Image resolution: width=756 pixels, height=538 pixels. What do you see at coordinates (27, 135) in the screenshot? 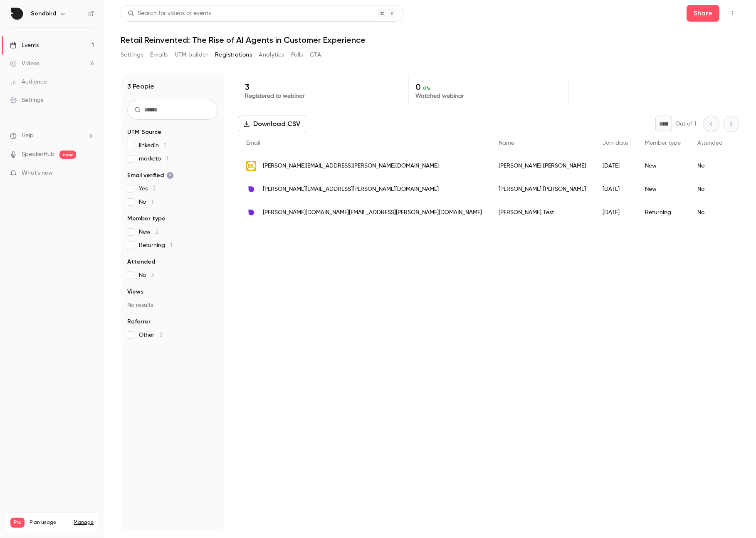
I see `span: Help` at bounding box center [27, 135].